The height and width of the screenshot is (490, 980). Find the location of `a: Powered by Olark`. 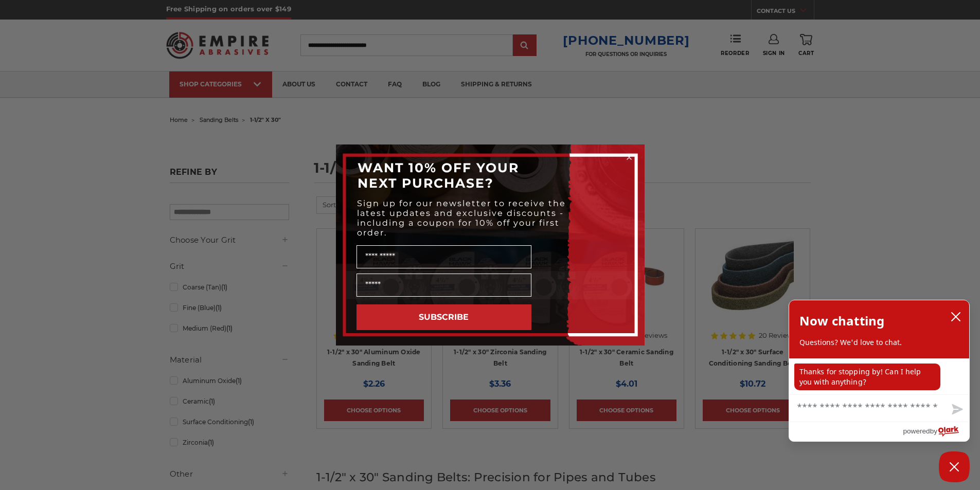

a: Powered by Olark is located at coordinates (936, 431).